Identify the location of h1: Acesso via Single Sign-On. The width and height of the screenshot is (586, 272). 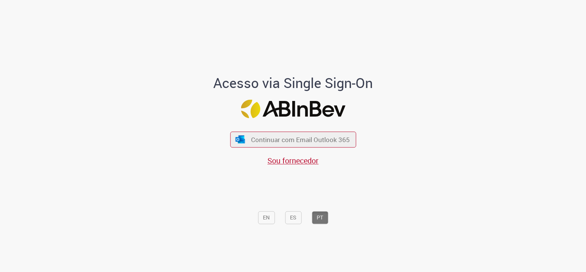
(293, 83).